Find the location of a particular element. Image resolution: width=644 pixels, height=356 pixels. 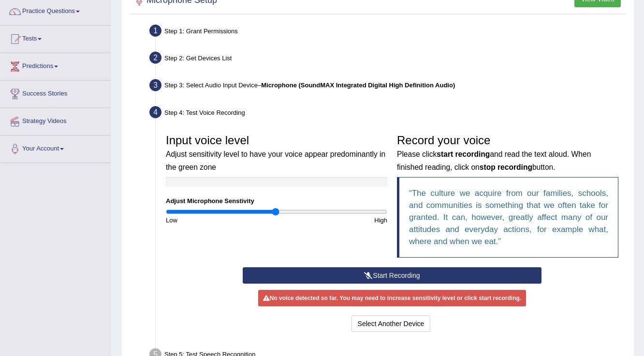

div: Low is located at coordinates (218, 220).